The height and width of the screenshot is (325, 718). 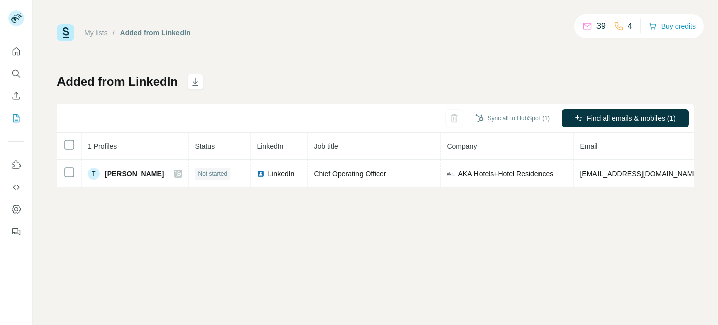 What do you see at coordinates (626, 118) in the screenshot?
I see `button: Find all emails & mobiles (1)` at bounding box center [626, 118].